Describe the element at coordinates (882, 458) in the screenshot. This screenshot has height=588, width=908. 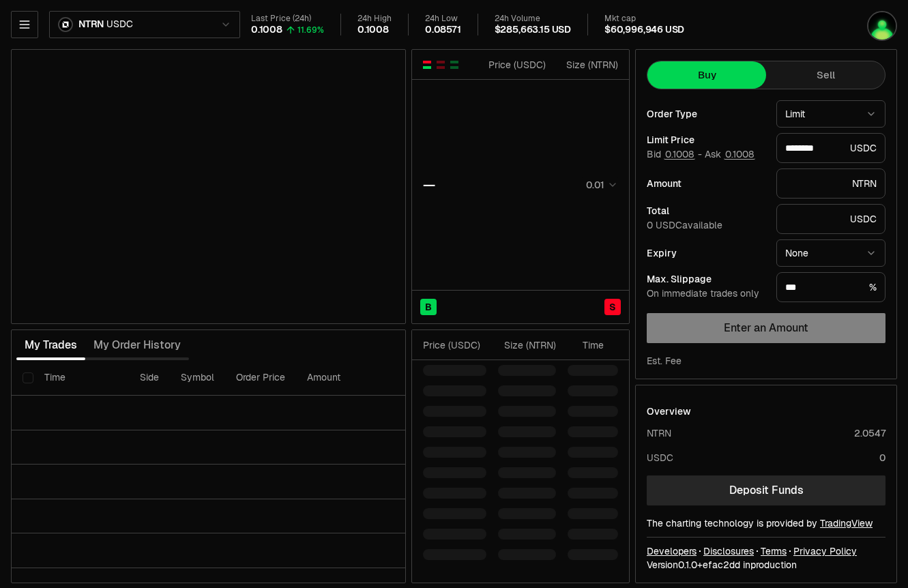
I see `div: 0` at that location.